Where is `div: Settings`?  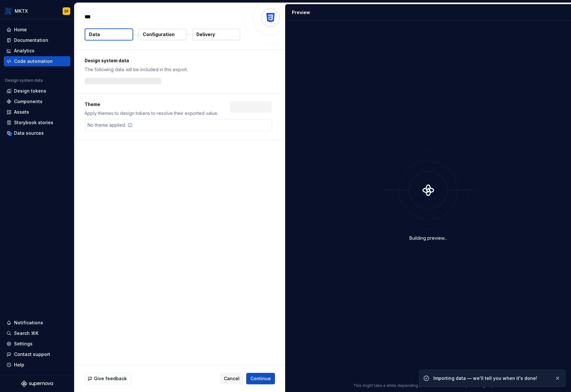
div: Settings is located at coordinates (23, 344).